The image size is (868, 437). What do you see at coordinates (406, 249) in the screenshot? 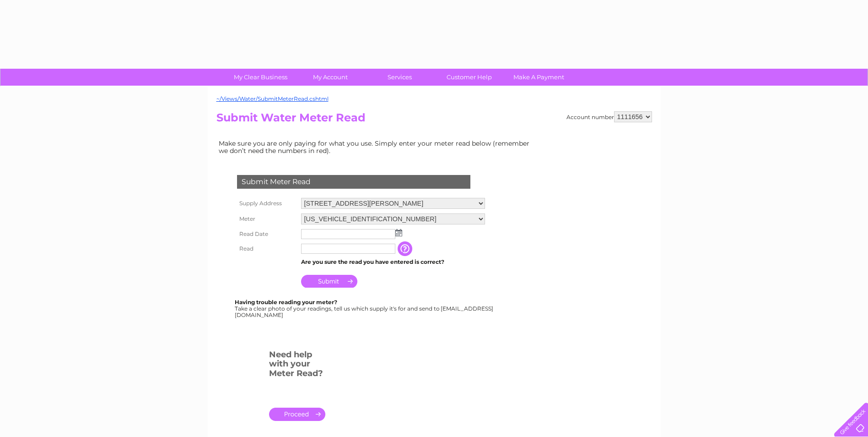
I see `input: Information` at bounding box center [406, 249].